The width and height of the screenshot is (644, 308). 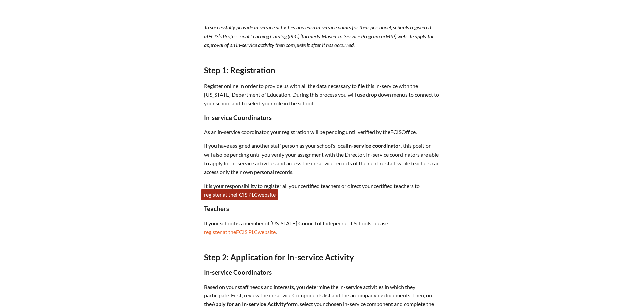 I want to click on strong: in-service coordinator, so click(x=374, y=145).